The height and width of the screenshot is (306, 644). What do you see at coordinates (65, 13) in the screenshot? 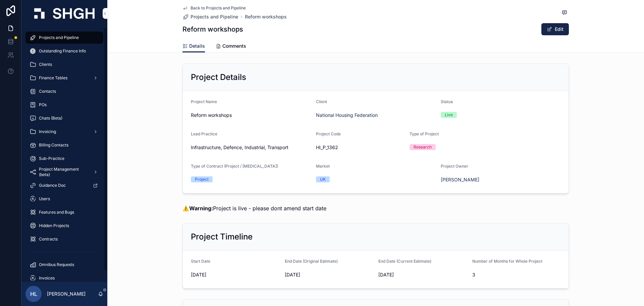
I see `img: App logo` at bounding box center [65, 13].